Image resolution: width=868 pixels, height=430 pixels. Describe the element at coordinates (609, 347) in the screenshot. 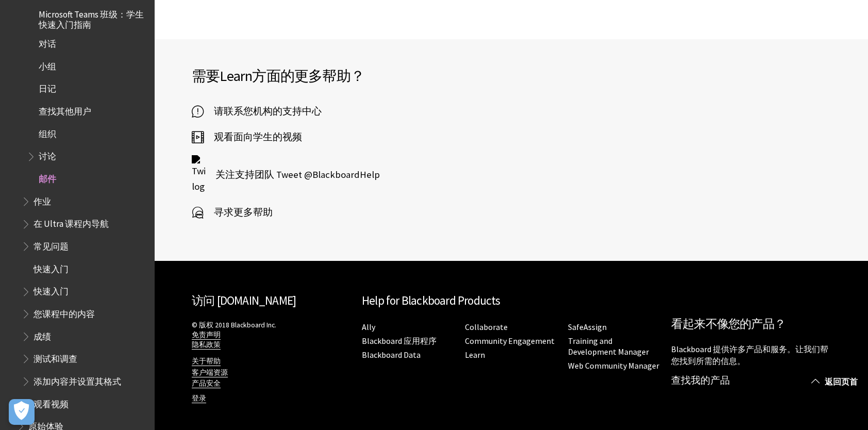

I see `a: Training and Development Manager` at that location.